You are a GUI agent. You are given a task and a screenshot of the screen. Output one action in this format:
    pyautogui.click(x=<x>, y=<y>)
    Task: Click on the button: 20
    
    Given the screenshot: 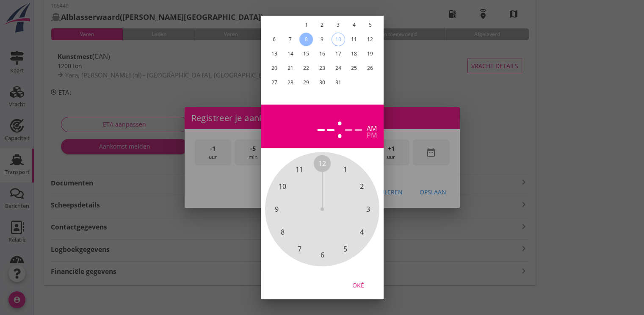 What is the action you would take?
    pyautogui.click(x=274, y=68)
    